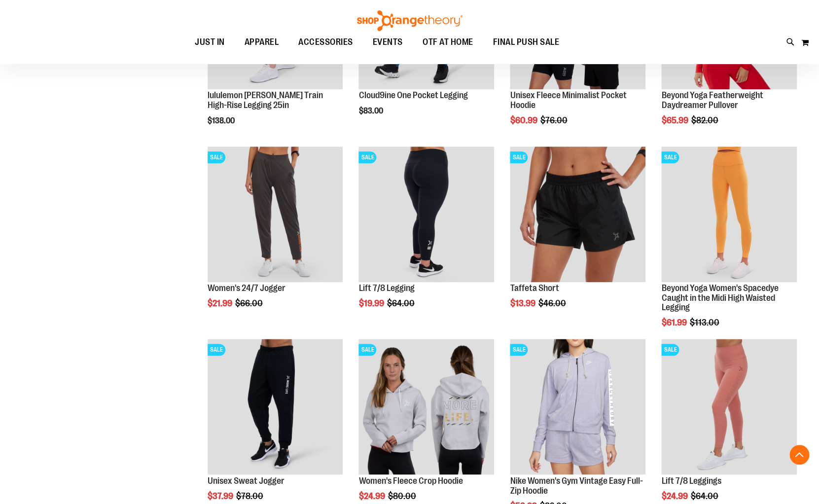 Image resolution: width=819 pixels, height=504 pixels. Describe the element at coordinates (555, 120) in the screenshot. I see `span: $76.00` at that location.